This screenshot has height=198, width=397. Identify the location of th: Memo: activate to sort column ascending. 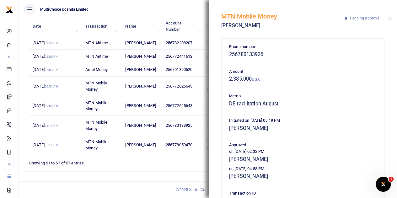
(226, 26).